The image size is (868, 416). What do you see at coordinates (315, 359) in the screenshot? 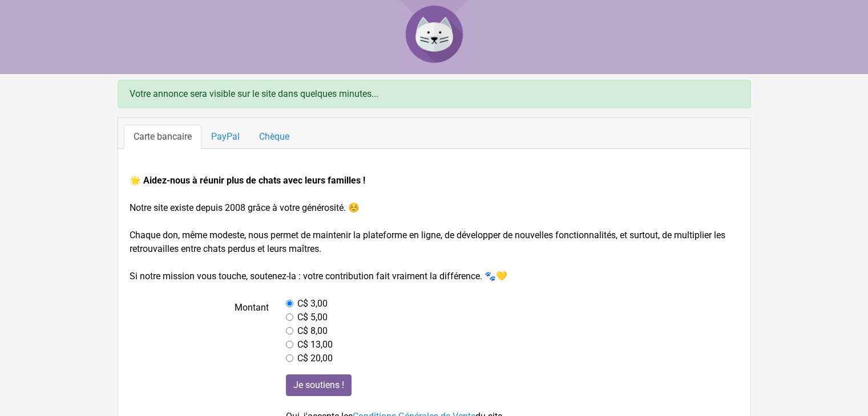
I see `label: C$ 20,00` at bounding box center [315, 359].